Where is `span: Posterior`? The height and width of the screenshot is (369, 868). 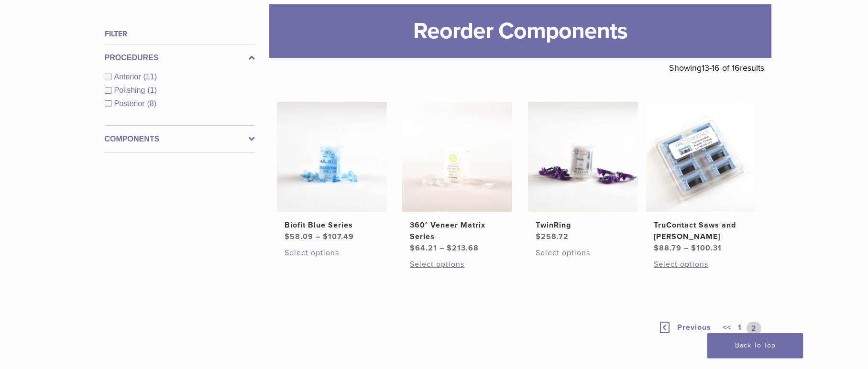
span: Posterior is located at coordinates (131, 103).